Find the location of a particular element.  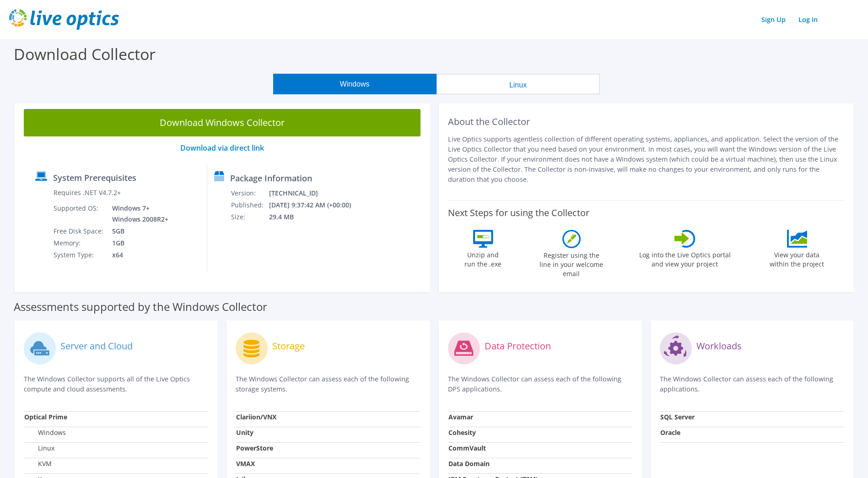

label: Register using the line in your welcome email is located at coordinates (572, 263).